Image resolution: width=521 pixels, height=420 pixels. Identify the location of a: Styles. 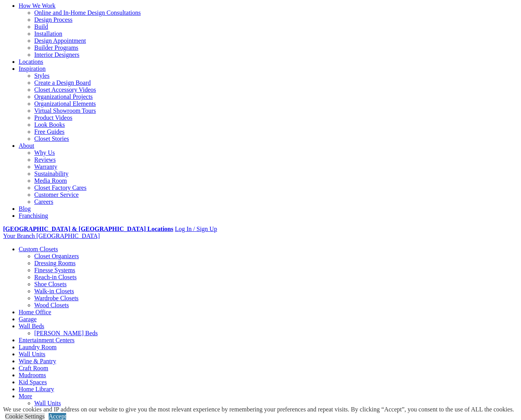
(41, 75).